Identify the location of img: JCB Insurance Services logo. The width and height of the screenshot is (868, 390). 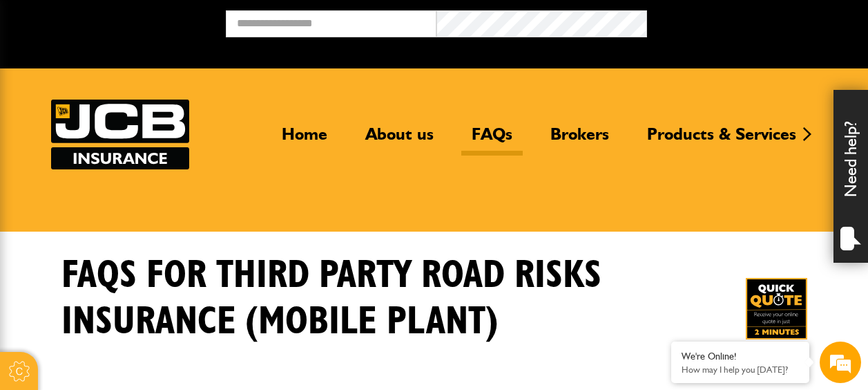
(120, 134).